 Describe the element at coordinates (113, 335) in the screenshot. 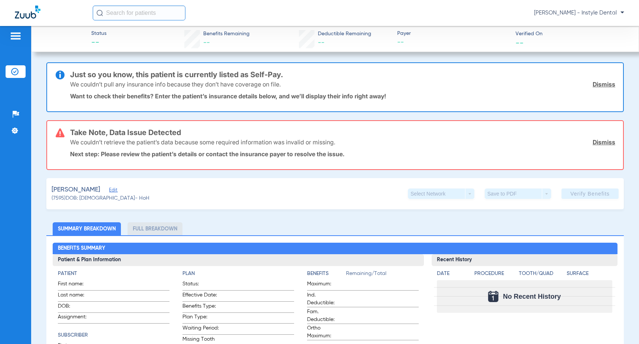

I see `app-breakdown-title: Subscriber` at that location.